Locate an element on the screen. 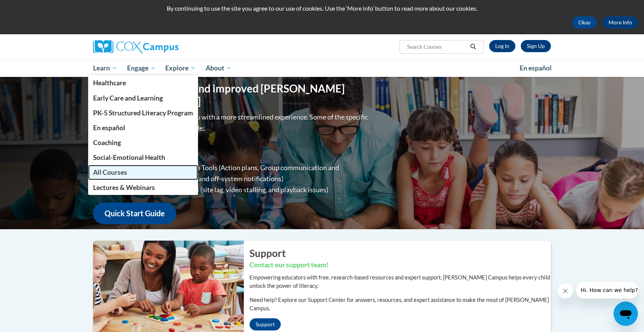  p: By continuing to use the site you agree to our use of cookies. Use the ‘More info’ button to read... is located at coordinates (322, 8).